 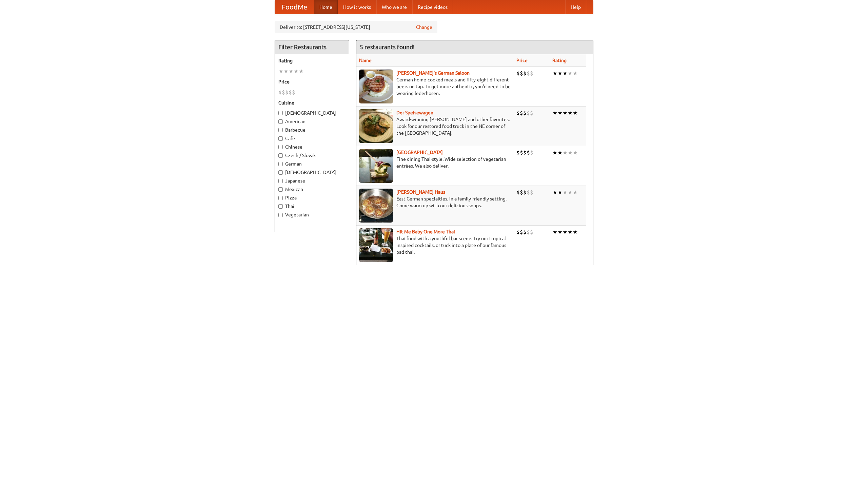 I want to click on input: Czech / Slovak, so click(x=280, y=156).